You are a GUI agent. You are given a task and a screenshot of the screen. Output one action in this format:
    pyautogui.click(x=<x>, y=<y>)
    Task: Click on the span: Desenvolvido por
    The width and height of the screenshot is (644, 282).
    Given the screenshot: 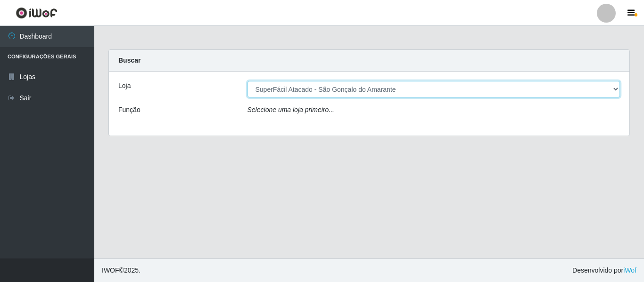 What is the action you would take?
    pyautogui.click(x=604, y=270)
    